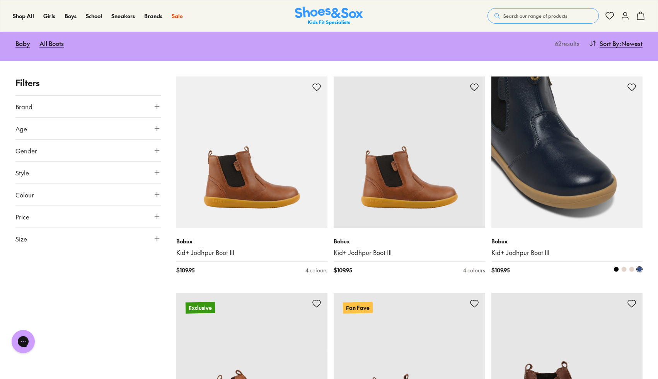 Image resolution: width=658 pixels, height=379 pixels. Describe the element at coordinates (21, 129) in the screenshot. I see `span: Age` at that location.